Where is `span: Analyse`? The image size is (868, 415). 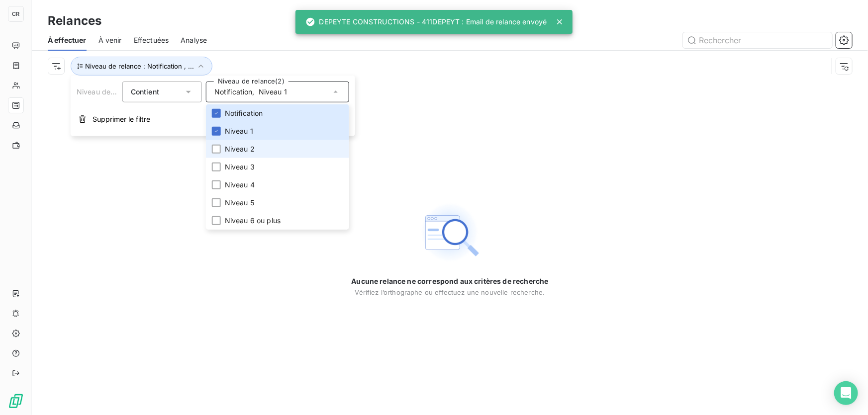
span: Analyse is located at coordinates (193, 40).